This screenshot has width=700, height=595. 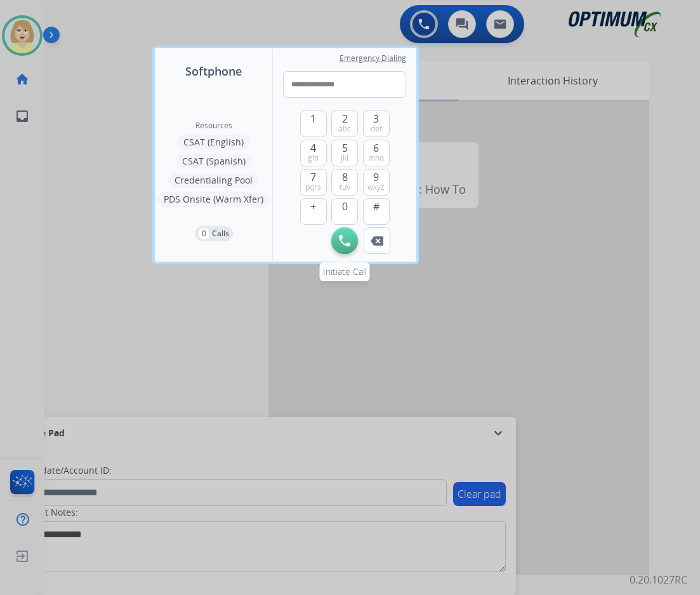 What do you see at coordinates (345, 182) in the screenshot?
I see `button: 8tuv` at bounding box center [345, 182].